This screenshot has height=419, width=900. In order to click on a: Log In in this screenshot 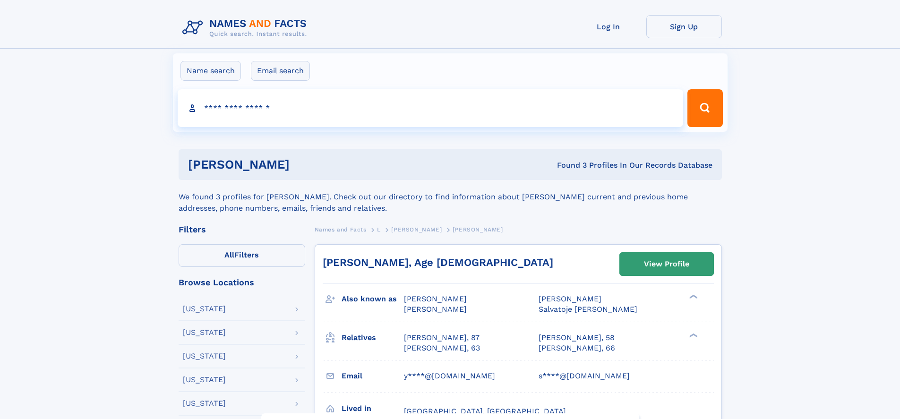, I will do `click(609, 26)`.